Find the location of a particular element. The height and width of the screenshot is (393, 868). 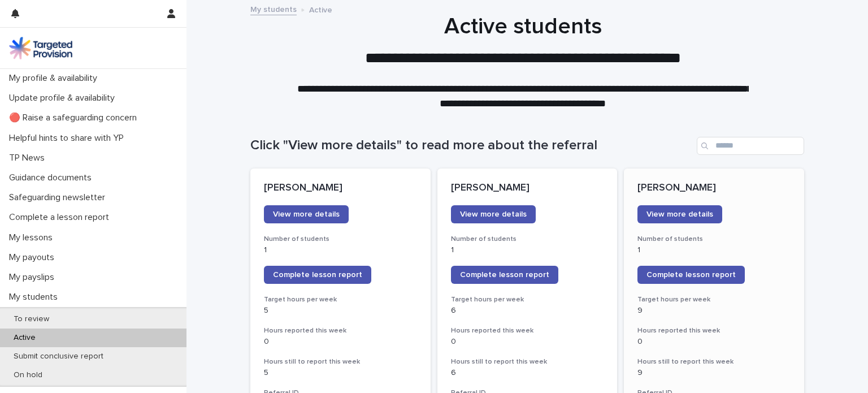

p: Complete a lesson report is located at coordinates (61, 217).